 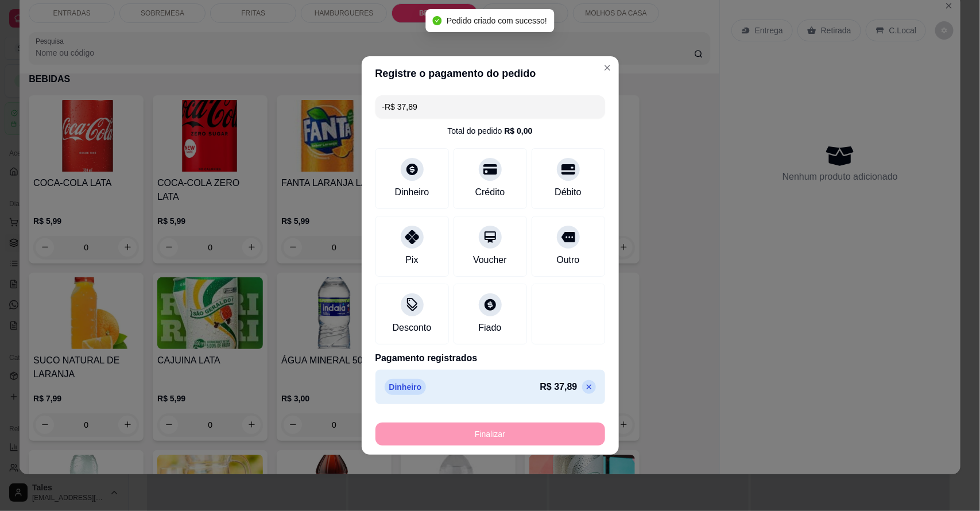 I want to click on span: check-circle, so click(x=437, y=21).